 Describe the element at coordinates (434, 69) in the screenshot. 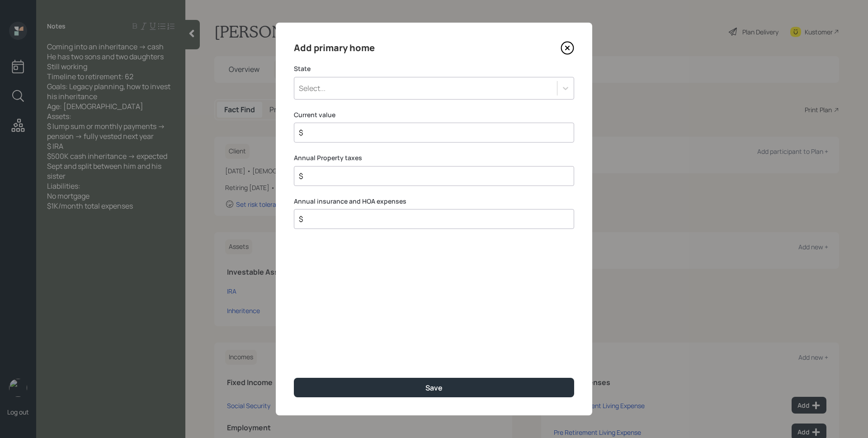

I see `label: State` at that location.